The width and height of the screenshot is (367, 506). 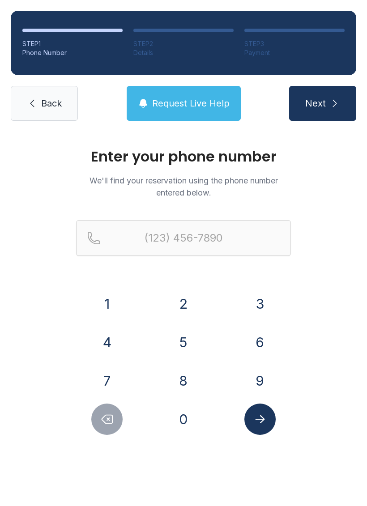 What do you see at coordinates (107, 342) in the screenshot?
I see `button: 4` at bounding box center [107, 342].